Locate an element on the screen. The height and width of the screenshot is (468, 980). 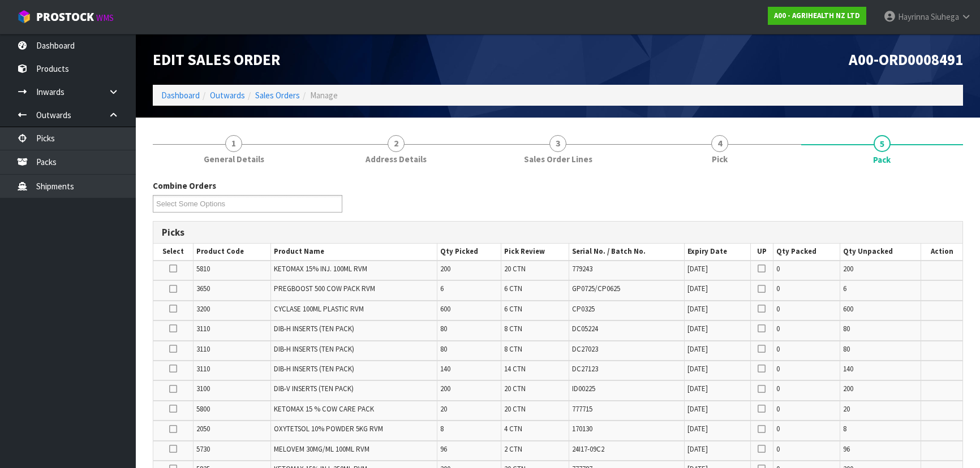
span: Address Details is located at coordinates (396, 159).